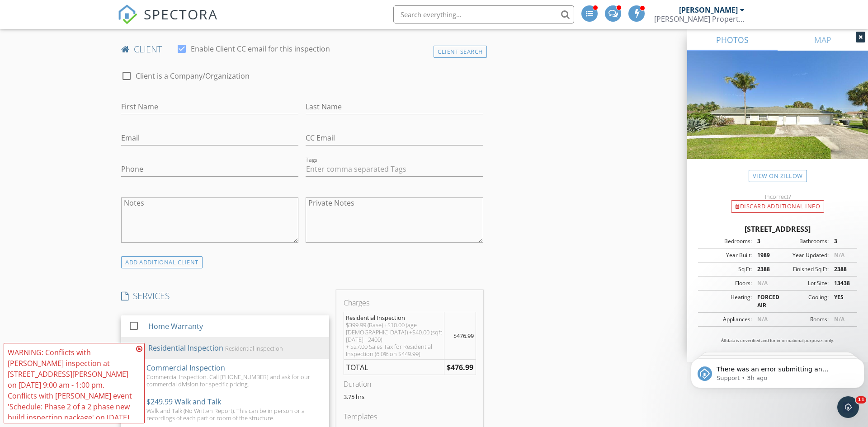 The height and width of the screenshot is (427, 868). I want to click on input: Search everything..., so click(484, 14).